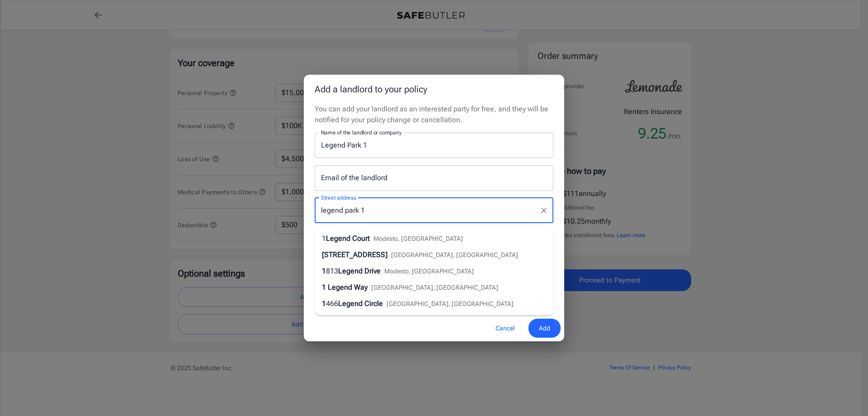 This screenshot has width=868, height=416. What do you see at coordinates (545, 328) in the screenshot?
I see `button: Add` at bounding box center [545, 328].